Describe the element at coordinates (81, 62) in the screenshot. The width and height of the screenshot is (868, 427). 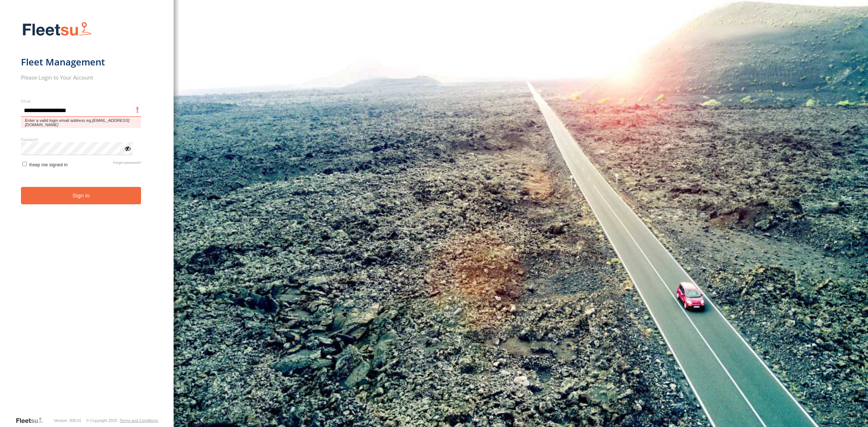
I see `h1: Fleet Management` at that location.